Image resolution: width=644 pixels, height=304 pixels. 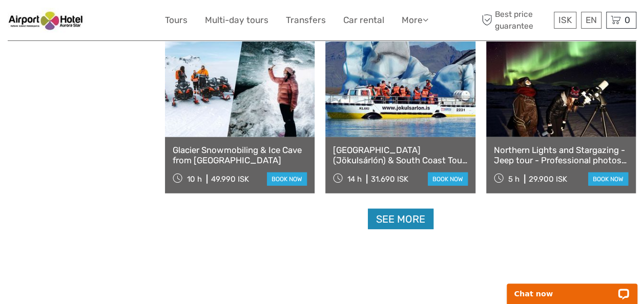 I want to click on div: 29.900 ISK, so click(x=548, y=179).